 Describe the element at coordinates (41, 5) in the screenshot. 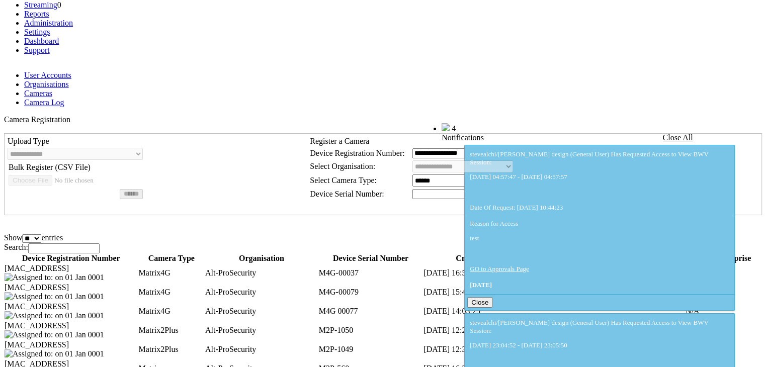

I see `a: Streaming` at that location.